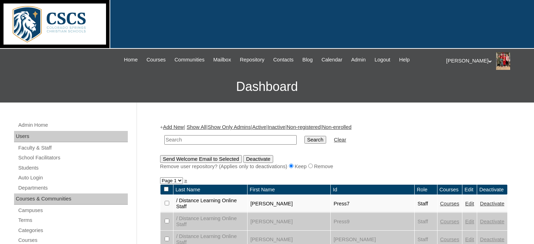  Describe the element at coordinates (258, 159) in the screenshot. I see `input: Deactivate` at that location.